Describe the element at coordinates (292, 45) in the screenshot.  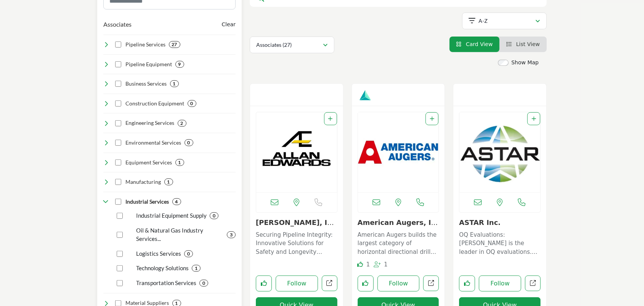
I see `button: Associates (27)` at that location.